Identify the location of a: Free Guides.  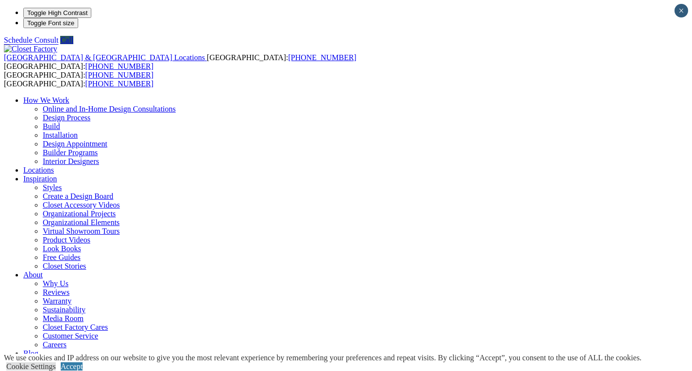
(62, 257).